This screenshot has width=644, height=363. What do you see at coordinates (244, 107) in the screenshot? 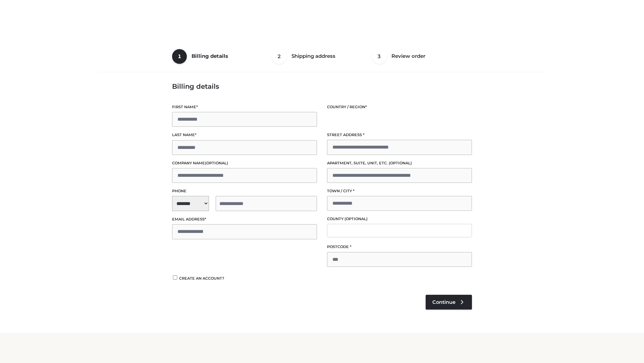
I see `label: First name` at bounding box center [244, 107].